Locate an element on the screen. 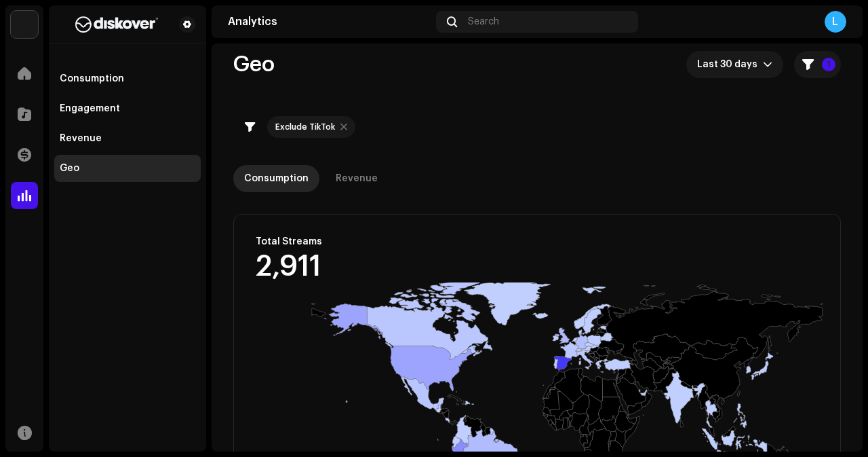 The width and height of the screenshot is (868, 457). span: Last 30 days is located at coordinates (729, 64).